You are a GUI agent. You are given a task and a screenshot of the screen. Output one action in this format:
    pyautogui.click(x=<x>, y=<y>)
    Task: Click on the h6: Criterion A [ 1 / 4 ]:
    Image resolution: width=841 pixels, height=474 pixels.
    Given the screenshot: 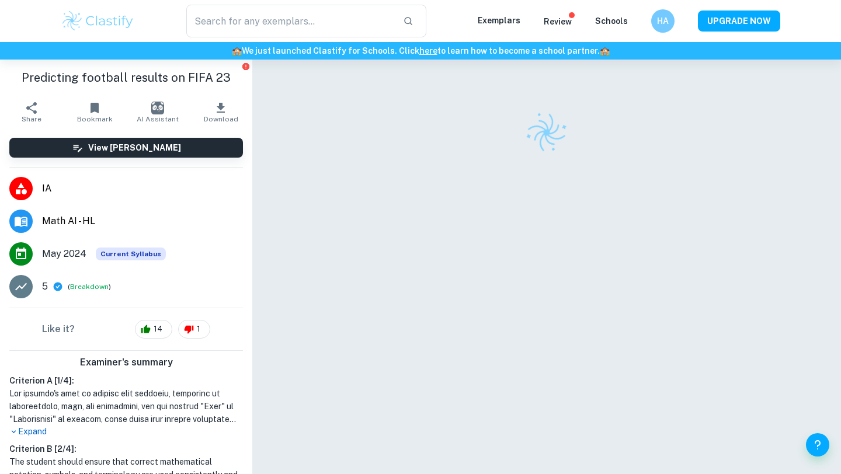 What is the action you would take?
    pyautogui.click(x=126, y=381)
    